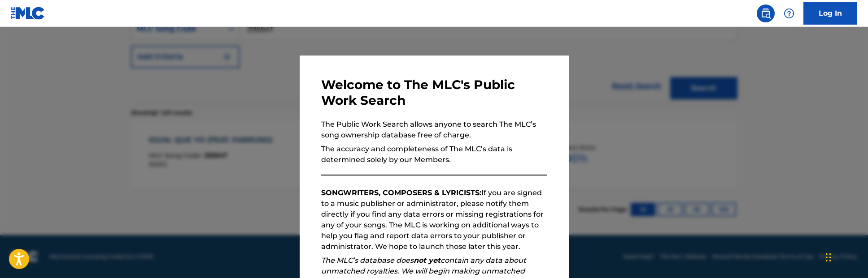 This screenshot has width=868, height=278. I want to click on p: If you are signed to a music publisher or administrator, please notify them directly if you find ..., so click(434, 220).